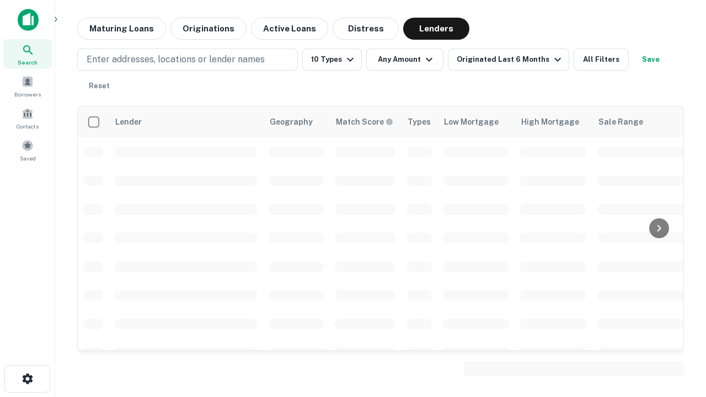  Describe the element at coordinates (476, 122) in the screenshot. I see `th: Low Mortgage` at that location.